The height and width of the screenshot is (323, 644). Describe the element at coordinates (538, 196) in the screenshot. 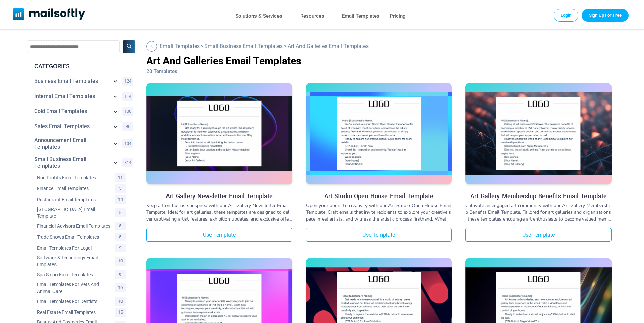

I see `h3: Art Gallery Membership Benefits Email Template` at that location.